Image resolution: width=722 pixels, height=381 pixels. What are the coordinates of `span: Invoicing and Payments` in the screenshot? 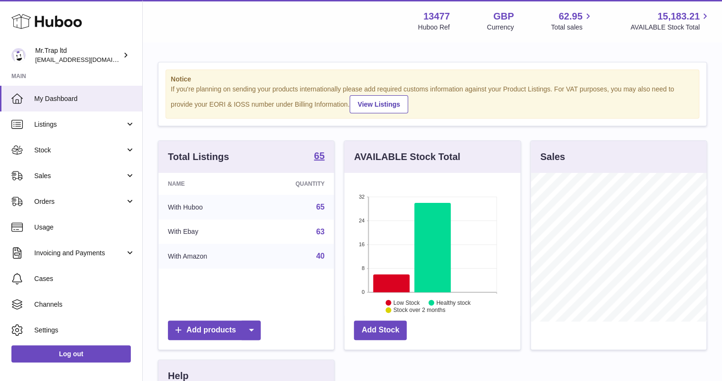 It's located at (79, 253).